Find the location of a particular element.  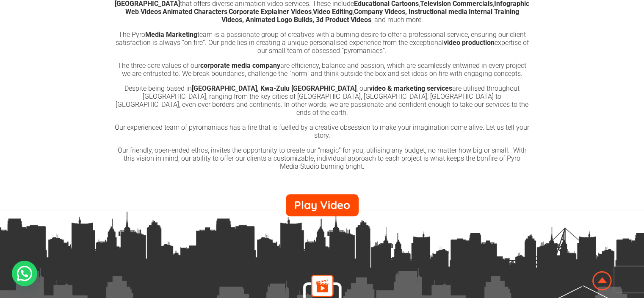

img: Animation Studio South Africa is located at coordinates (603, 280).